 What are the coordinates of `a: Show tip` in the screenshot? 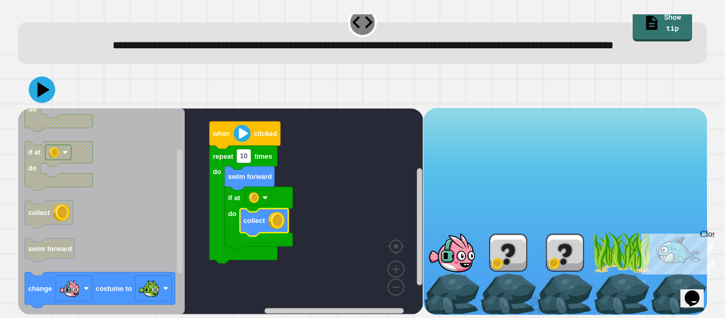 It's located at (662, 23).